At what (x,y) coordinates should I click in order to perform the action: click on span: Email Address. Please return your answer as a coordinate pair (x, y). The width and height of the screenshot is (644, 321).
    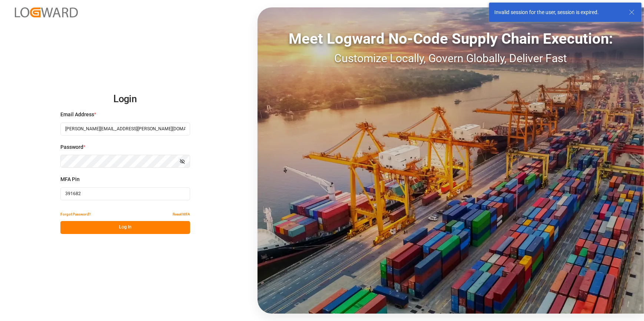
    Looking at the image, I should click on (77, 114).